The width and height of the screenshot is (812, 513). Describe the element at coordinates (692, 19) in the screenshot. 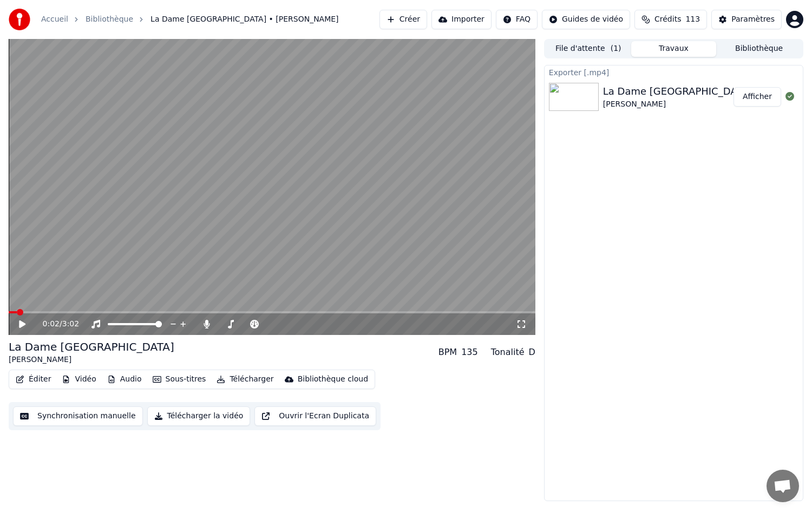

I see `span: 113` at that location.